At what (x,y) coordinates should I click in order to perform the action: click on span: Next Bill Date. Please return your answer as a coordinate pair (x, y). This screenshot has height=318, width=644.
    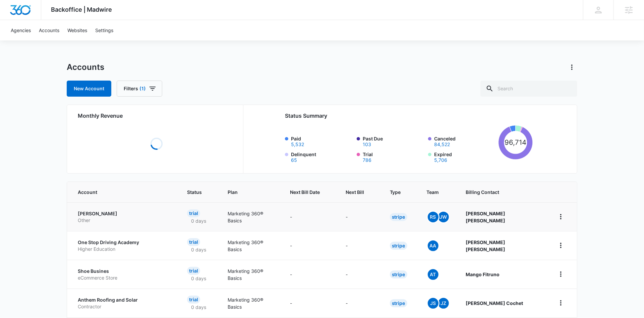
    Looking at the image, I should click on (305, 192).